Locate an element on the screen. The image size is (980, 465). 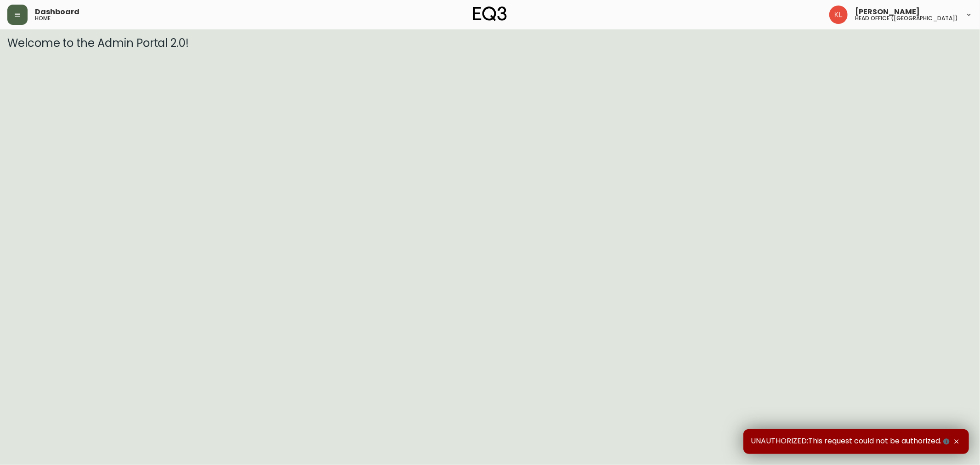
span: Dashboard is located at coordinates (57, 12).